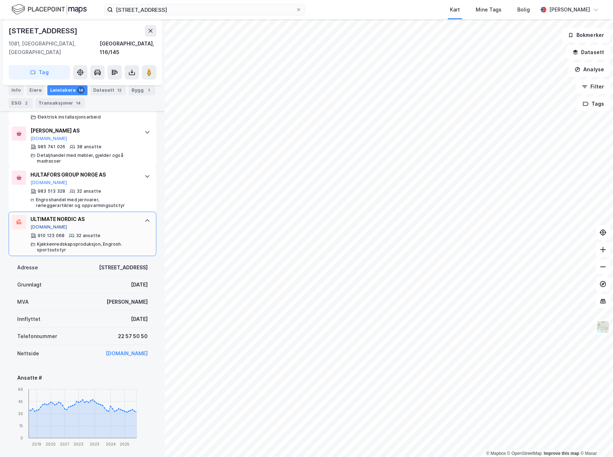 This screenshot has height=457, width=613. Describe the element at coordinates (51, 236) in the screenshot. I see `div: 910 123 068` at that location.